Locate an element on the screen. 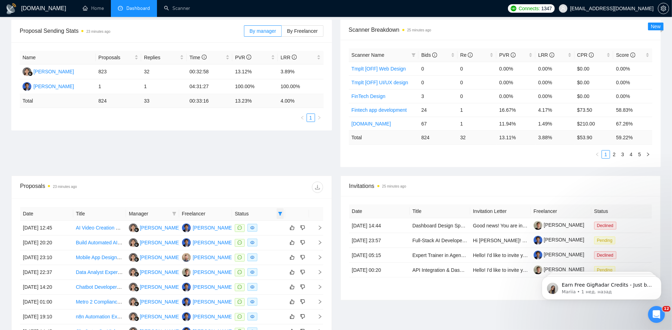 The width and height of the screenshot is (672, 330). td: $ 53.90 is located at coordinates (594, 137).